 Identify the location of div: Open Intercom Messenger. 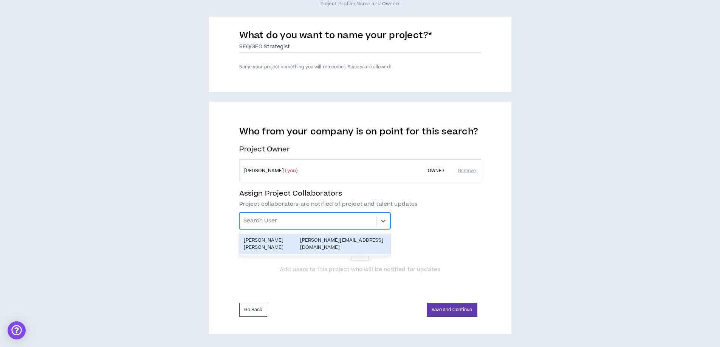
(17, 331).